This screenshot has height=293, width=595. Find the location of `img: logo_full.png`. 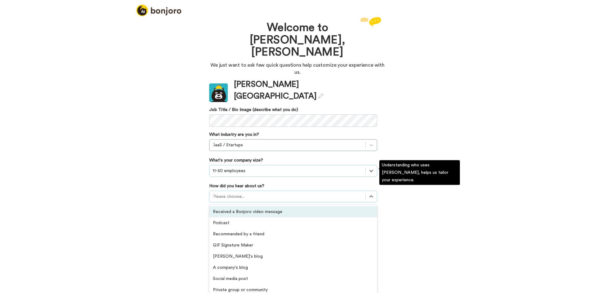

img: logo_full.png is located at coordinates (159, 10).